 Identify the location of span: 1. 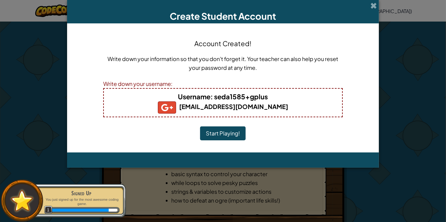
(48, 210).